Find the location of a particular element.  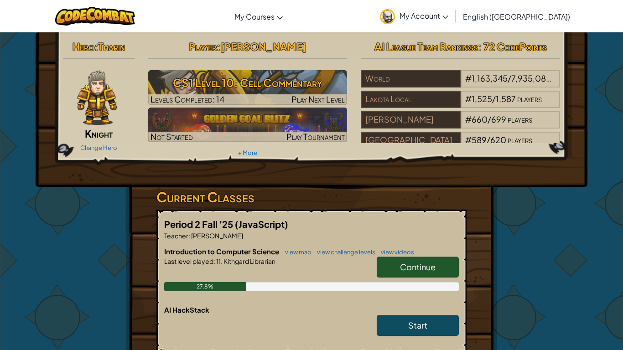

span: Kithgard Librarian is located at coordinates (249, 261).